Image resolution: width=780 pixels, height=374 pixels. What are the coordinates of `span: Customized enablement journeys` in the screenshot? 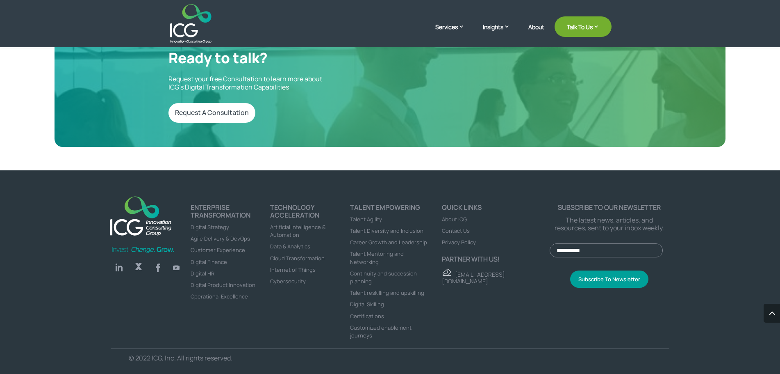 It's located at (381, 331).